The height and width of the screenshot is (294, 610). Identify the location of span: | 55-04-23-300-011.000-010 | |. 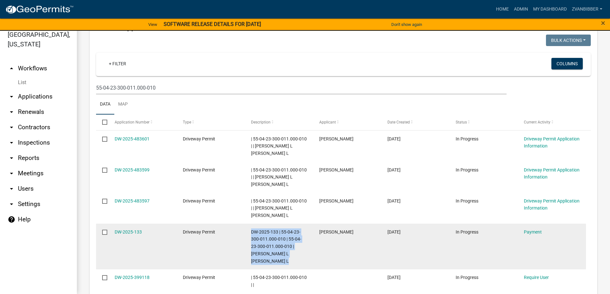
(279, 281).